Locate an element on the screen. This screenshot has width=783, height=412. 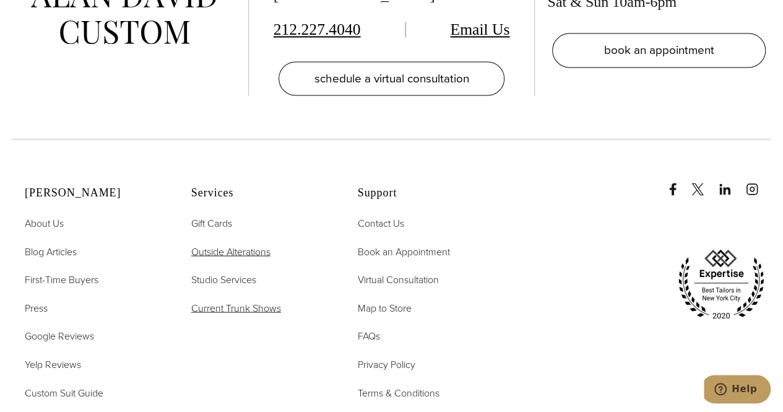
a: Virtual Consultation is located at coordinates (398, 279).